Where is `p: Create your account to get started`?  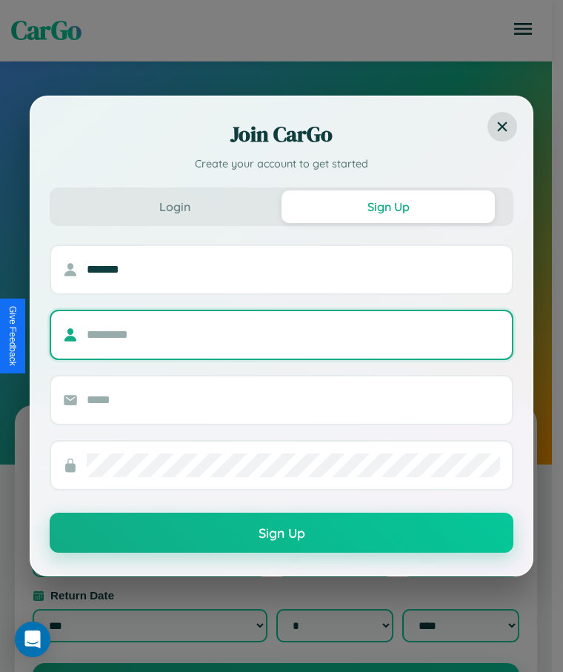 p: Create your account to get started is located at coordinates (282, 165).